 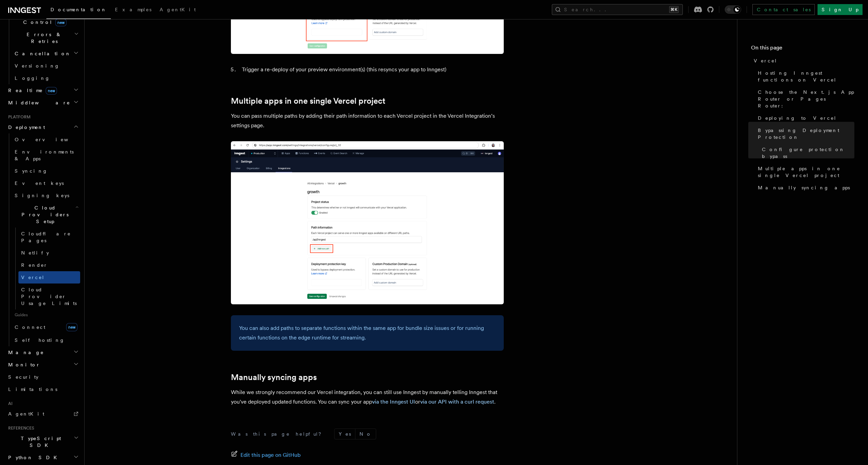 What do you see at coordinates (673, 9) in the screenshot?
I see `kbd: ⌘K` at bounding box center [673, 9].